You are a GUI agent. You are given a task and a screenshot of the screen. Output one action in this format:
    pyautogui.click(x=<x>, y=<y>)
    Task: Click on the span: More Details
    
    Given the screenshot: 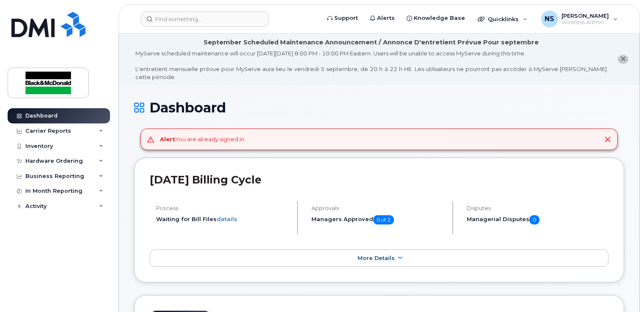 What is the action you would take?
    pyautogui.click(x=376, y=258)
    